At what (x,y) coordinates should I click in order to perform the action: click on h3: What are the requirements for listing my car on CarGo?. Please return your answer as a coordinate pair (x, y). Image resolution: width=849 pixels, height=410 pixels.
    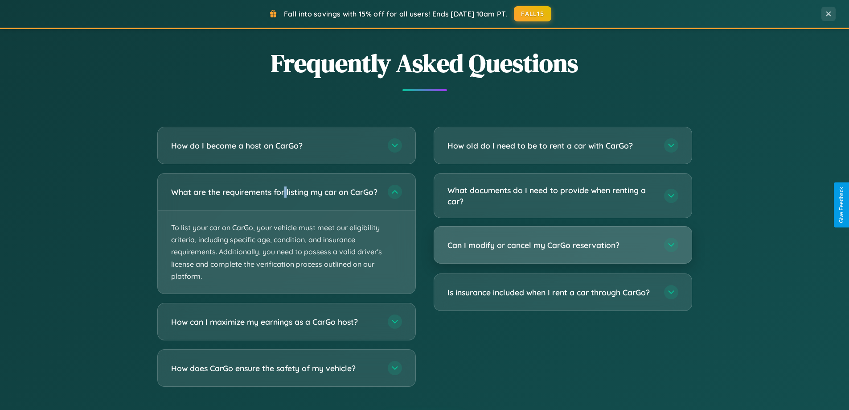
    Looking at the image, I should click on (275, 192).